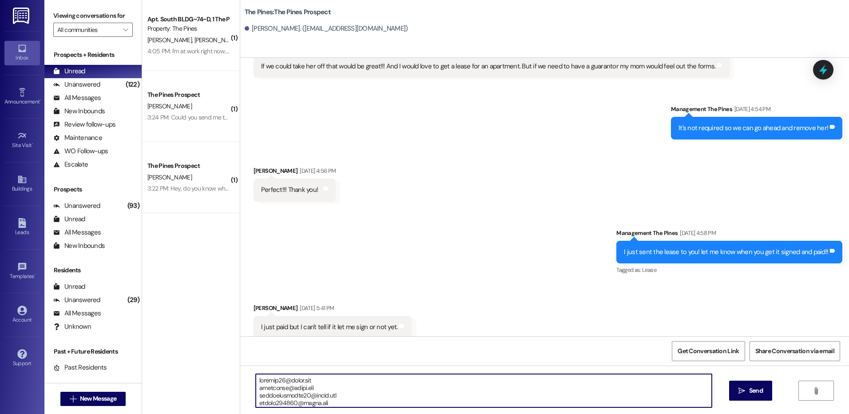 The width and height of the screenshot is (849, 414). Describe the element at coordinates (93, 351) in the screenshot. I see `div: Past + Future Residents` at that location.